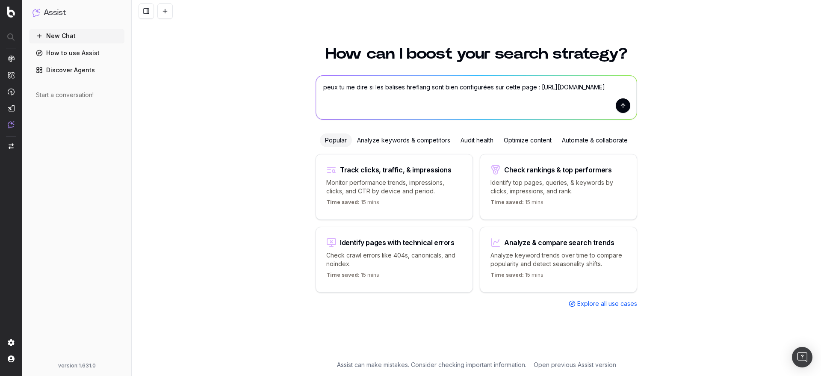 This screenshot has width=821, height=376. I want to click on p: Identify top pages, queries, & keywords by clicks, impressions, and rank., so click(558, 187).